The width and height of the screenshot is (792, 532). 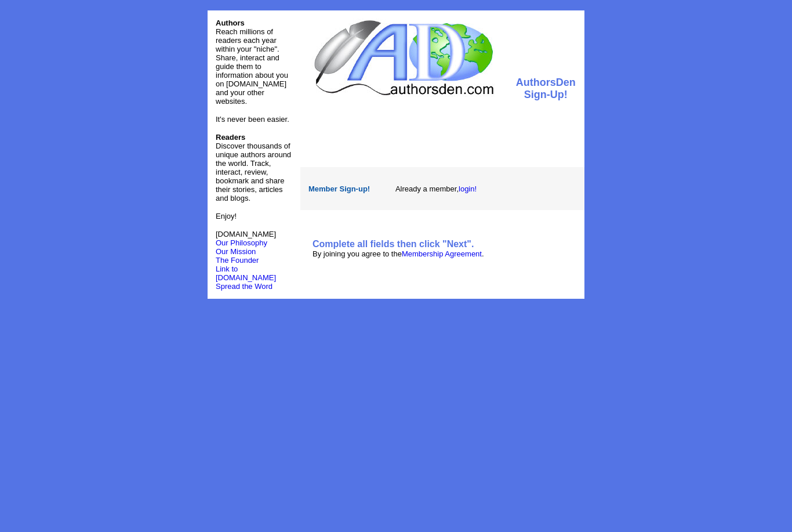 I want to click on b: Complete all fields then click "Next"., so click(x=394, y=244).